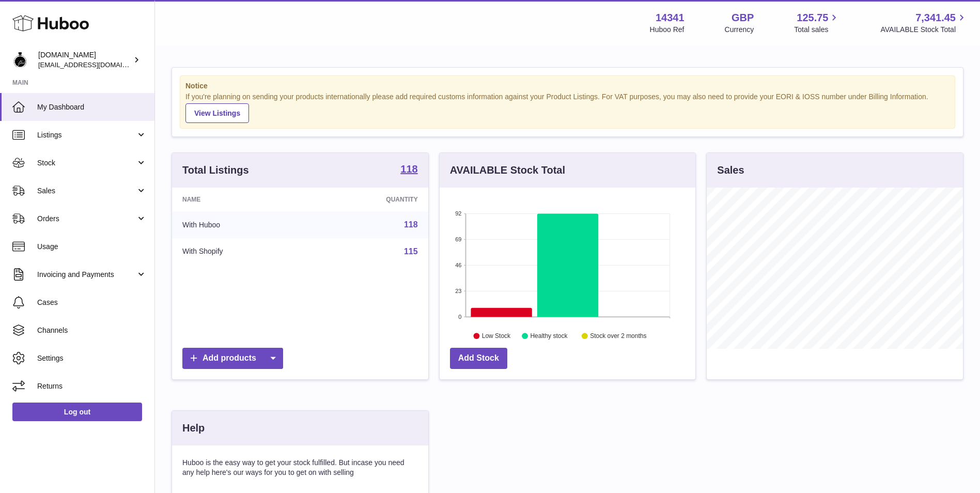 The width and height of the screenshot is (980, 493). Describe the element at coordinates (567, 86) in the screenshot. I see `strong: Notice` at that location.